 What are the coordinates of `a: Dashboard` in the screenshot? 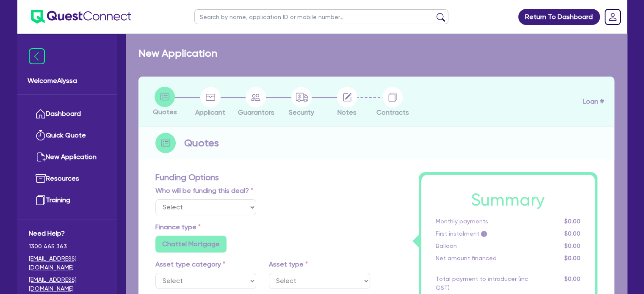 It's located at (67, 114).